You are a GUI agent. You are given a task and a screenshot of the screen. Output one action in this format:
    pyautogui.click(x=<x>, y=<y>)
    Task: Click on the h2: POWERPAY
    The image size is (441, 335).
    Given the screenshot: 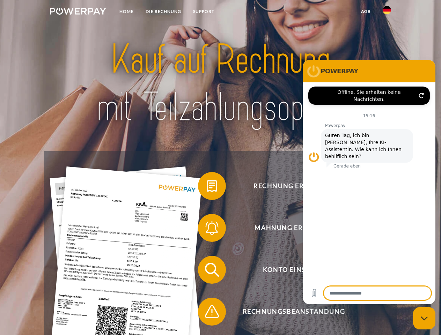 What is the action you would take?
    pyautogui.click(x=76, y=11)
    